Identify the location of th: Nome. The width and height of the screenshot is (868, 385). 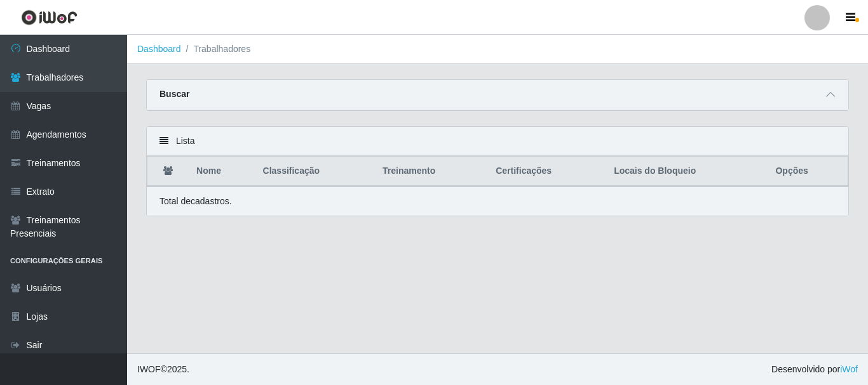
(222, 171).